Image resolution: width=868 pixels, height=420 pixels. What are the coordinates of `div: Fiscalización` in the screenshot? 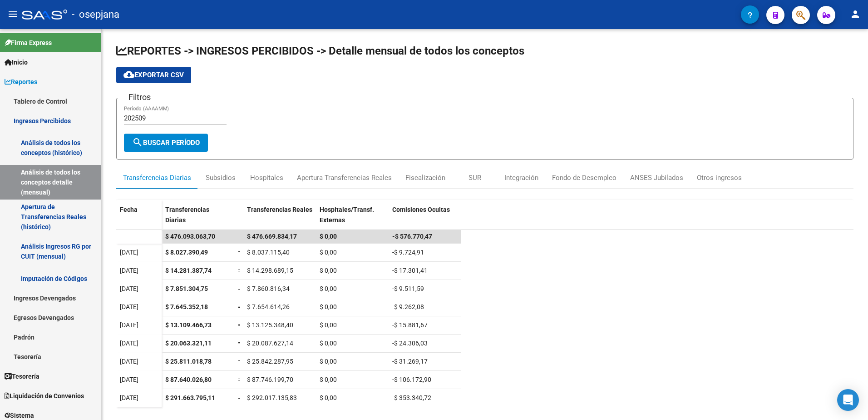 It's located at (425, 178).